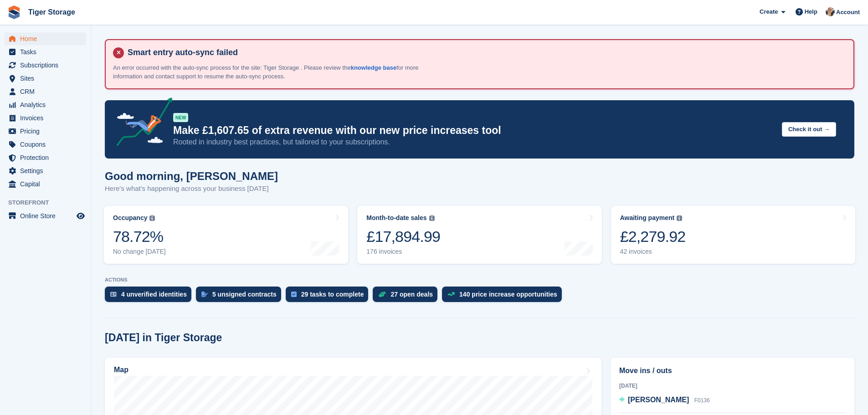  What do you see at coordinates (702, 401) in the screenshot?
I see `span: F0136` at bounding box center [702, 401].